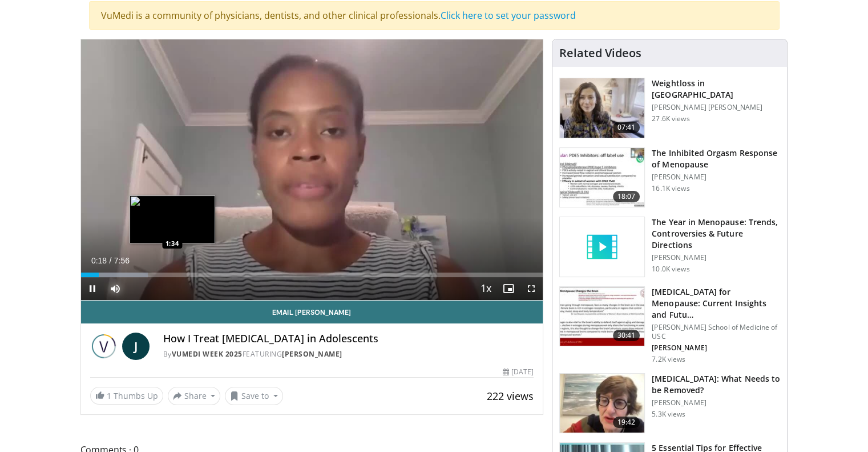 The width and height of the screenshot is (868, 452). What do you see at coordinates (109, 395) in the screenshot?
I see `span: 1` at bounding box center [109, 395].